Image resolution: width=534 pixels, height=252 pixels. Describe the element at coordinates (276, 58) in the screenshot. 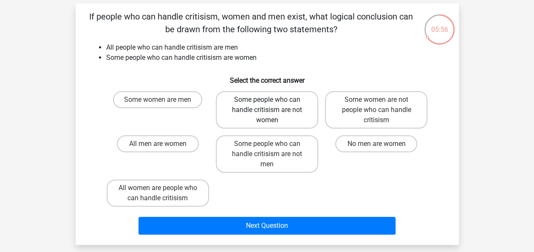

I see `li: Some people who can handle critisism are women` at that location.